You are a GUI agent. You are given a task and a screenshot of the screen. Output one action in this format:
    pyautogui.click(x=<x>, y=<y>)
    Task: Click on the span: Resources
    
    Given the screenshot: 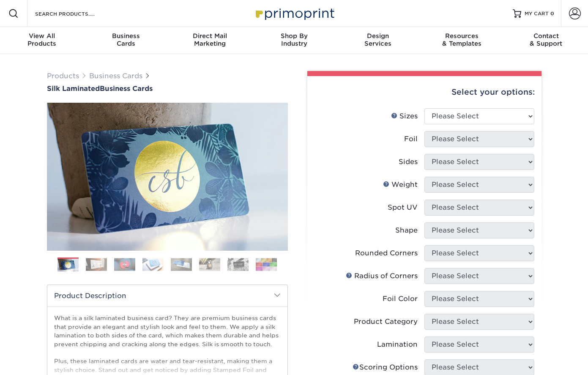 What is the action you would take?
    pyautogui.click(x=462, y=36)
    